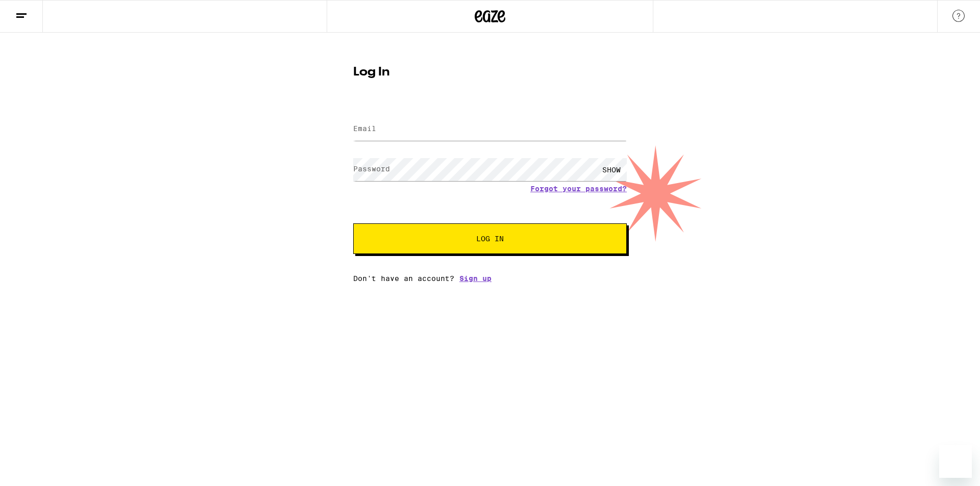  Describe the element at coordinates (365, 129) in the screenshot. I see `label: Email` at that location.